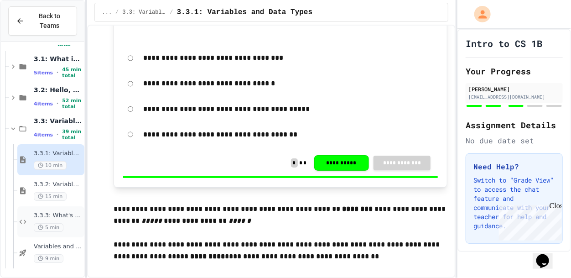  I want to click on button: Back to Teams, so click(42, 21).